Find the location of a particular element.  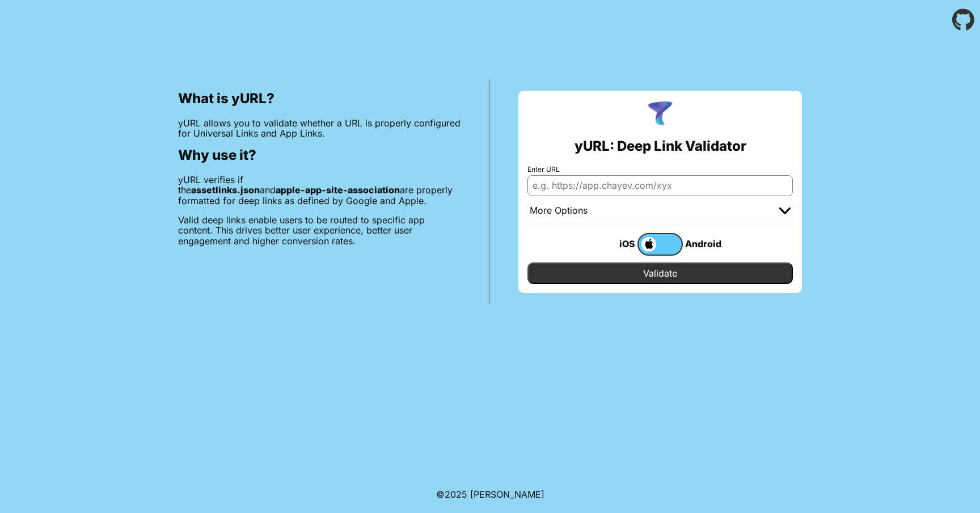

img: chevron is located at coordinates (784, 211).